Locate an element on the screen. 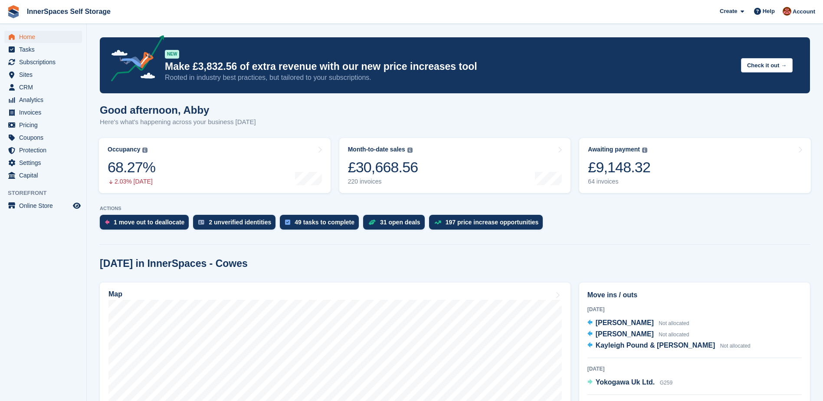 The width and height of the screenshot is (823, 401). img: task-75834270c22a3079a89374b754ae025e5fb1db73e45f91037f5363f120a921f8.svg is located at coordinates (288, 222).